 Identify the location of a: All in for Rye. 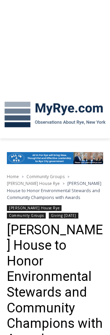
(55, 158).